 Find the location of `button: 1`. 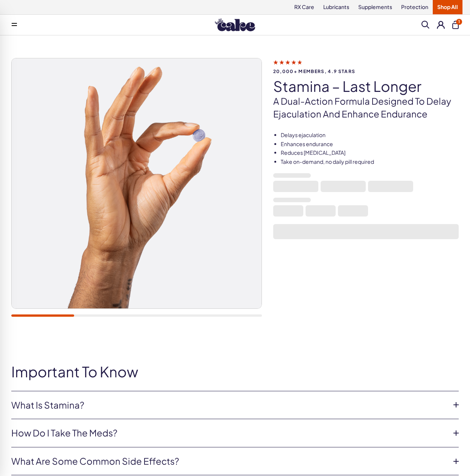

button: 1 is located at coordinates (455, 25).